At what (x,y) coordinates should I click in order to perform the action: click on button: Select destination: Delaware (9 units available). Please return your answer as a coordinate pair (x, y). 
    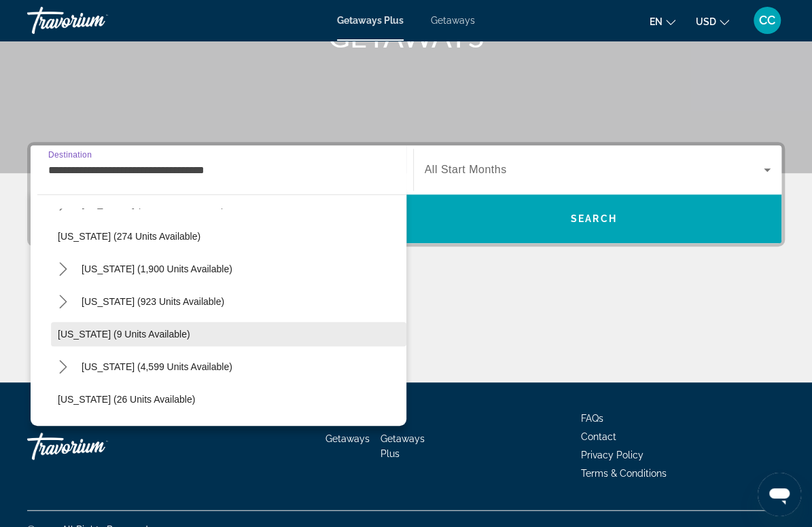
    Looking at the image, I should click on (229, 334).